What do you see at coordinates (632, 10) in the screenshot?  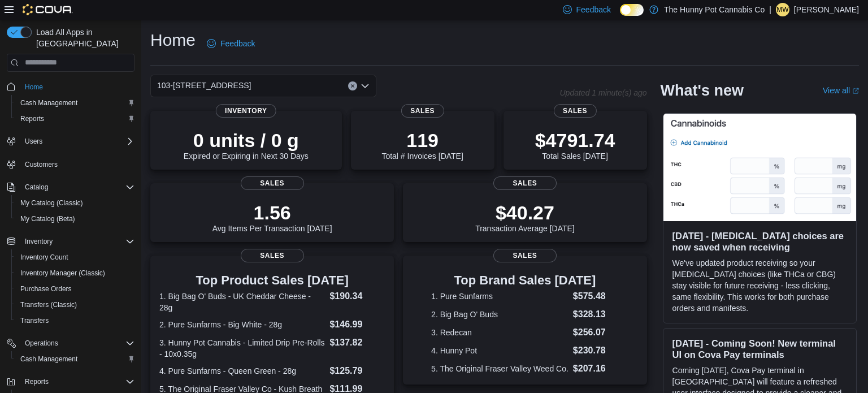 I see `input: Dark Mode` at bounding box center [632, 10].